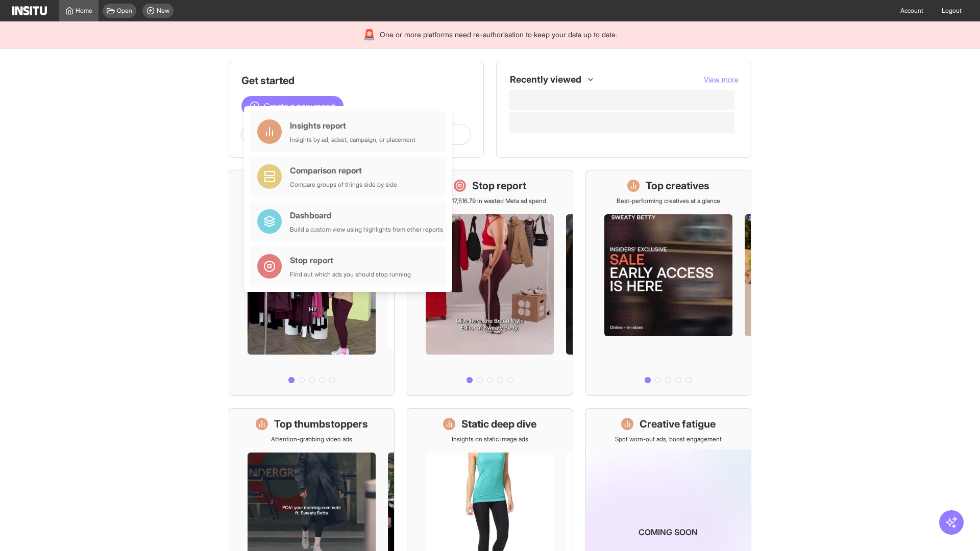  Describe the element at coordinates (490, 283) in the screenshot. I see `a: Stop reportSave £17,516.79 in wasted Meta ad spend` at that location.